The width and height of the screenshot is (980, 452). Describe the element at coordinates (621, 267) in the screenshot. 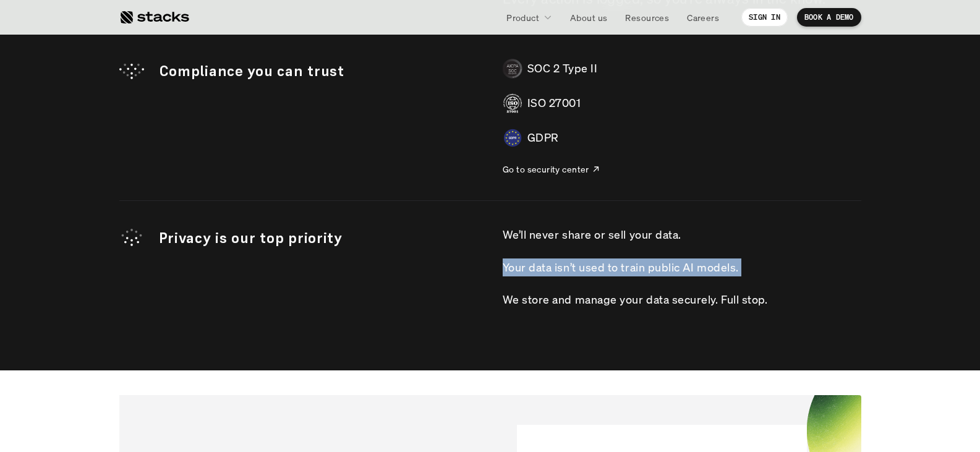

I see `p: Your data isn’t used to train public AI models.` at that location.